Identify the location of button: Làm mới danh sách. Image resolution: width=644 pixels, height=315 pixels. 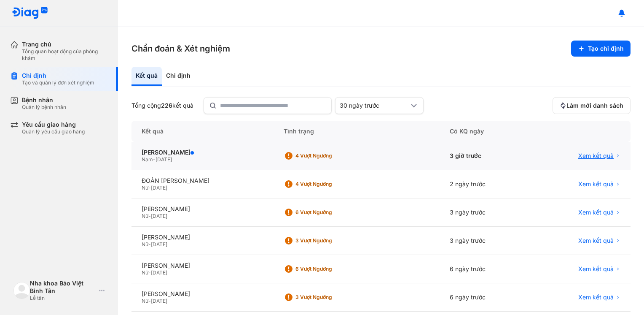
(591, 105).